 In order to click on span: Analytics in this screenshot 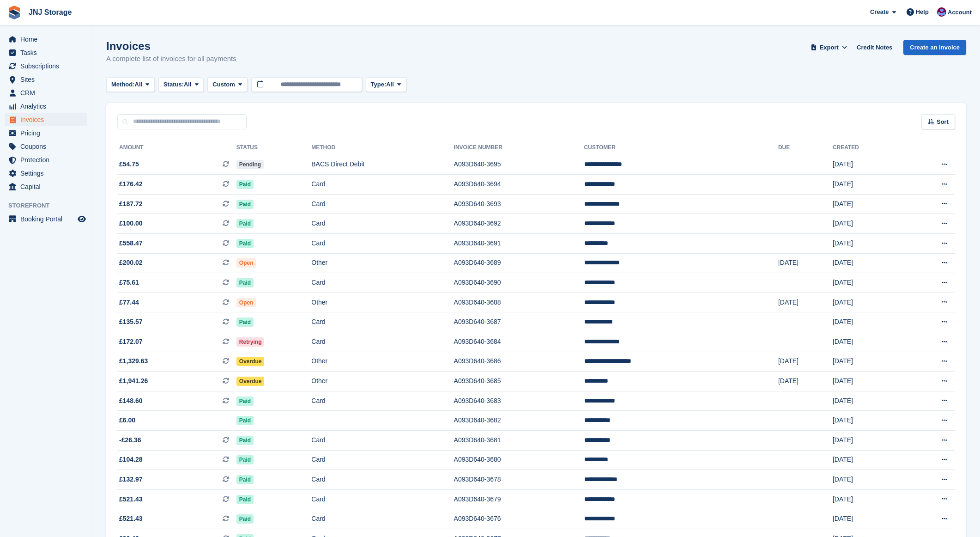, I will do `click(48, 106)`.